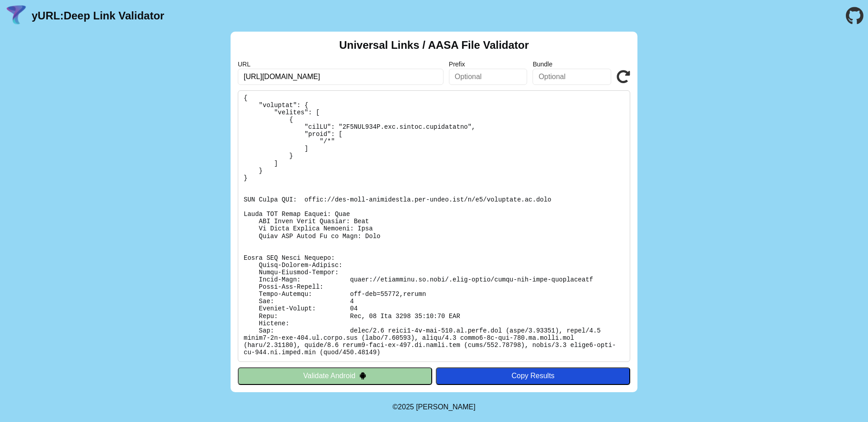 The width and height of the screenshot is (868, 422). What do you see at coordinates (572, 64) in the screenshot?
I see `label: Bundle` at bounding box center [572, 64].